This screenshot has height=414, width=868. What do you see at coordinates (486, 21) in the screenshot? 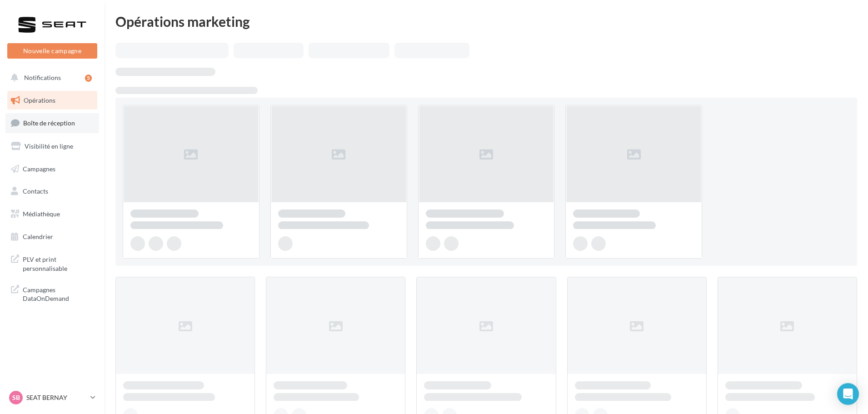
I see `div: Opérations marketing` at bounding box center [486, 21].